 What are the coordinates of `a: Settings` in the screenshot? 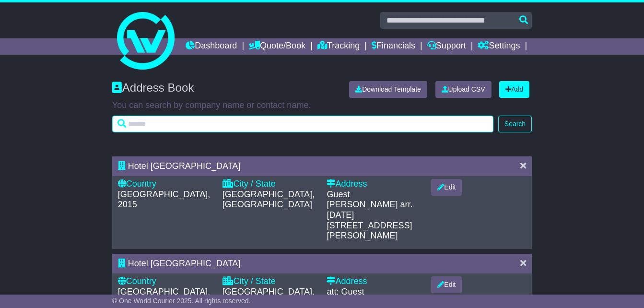 It's located at (499, 47).